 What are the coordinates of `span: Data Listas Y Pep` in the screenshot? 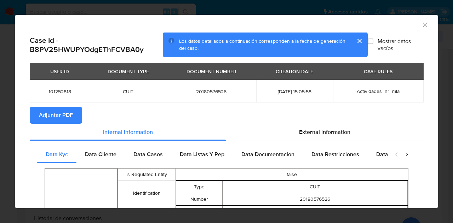 It's located at (202, 154).